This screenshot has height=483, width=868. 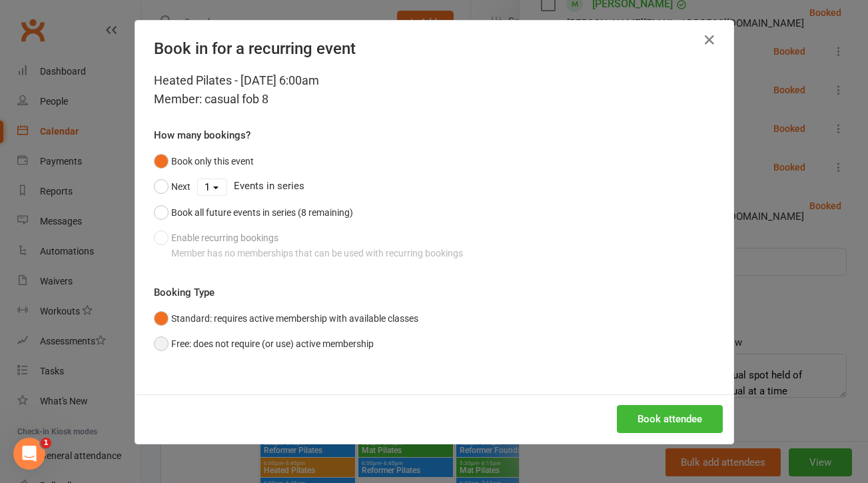 What do you see at coordinates (262, 212) in the screenshot?
I see `div: Book all future events in series (8 remaining)` at bounding box center [262, 212].